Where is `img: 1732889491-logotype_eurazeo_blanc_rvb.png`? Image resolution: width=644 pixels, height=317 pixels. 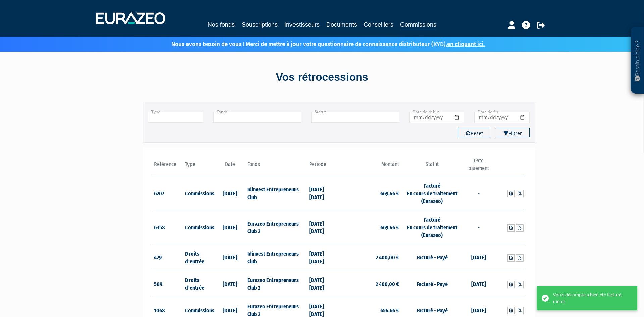 img: 1732889491-logotype_eurazeo_blanc_rvb.png is located at coordinates (131, 19).